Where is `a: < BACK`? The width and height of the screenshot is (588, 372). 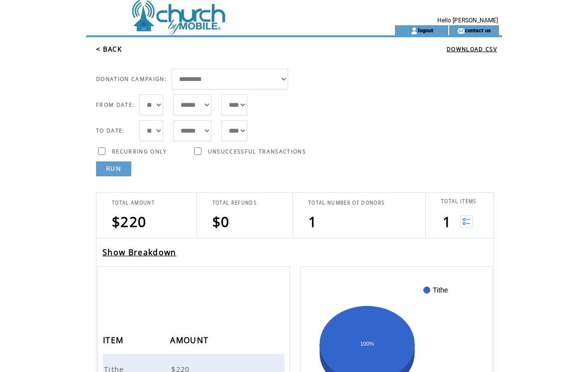 a: < BACK is located at coordinates (109, 49).